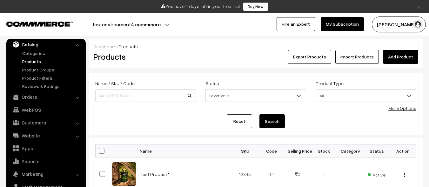  What do you see at coordinates (52, 70) in the screenshot?
I see `a: Product Groups` at bounding box center [52, 70].